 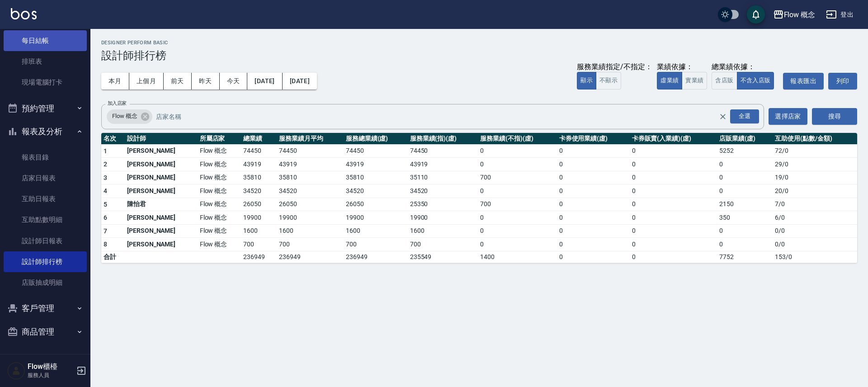 What do you see at coordinates (815, 178) in the screenshot?
I see `td: 19 / 0` at bounding box center [815, 178].